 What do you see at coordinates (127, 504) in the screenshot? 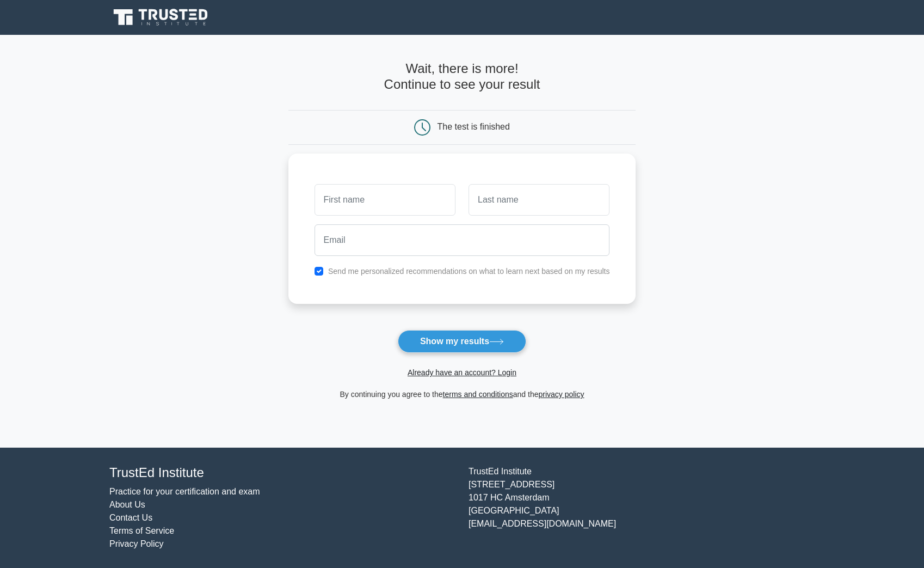
I see `a: About Us` at bounding box center [127, 504].